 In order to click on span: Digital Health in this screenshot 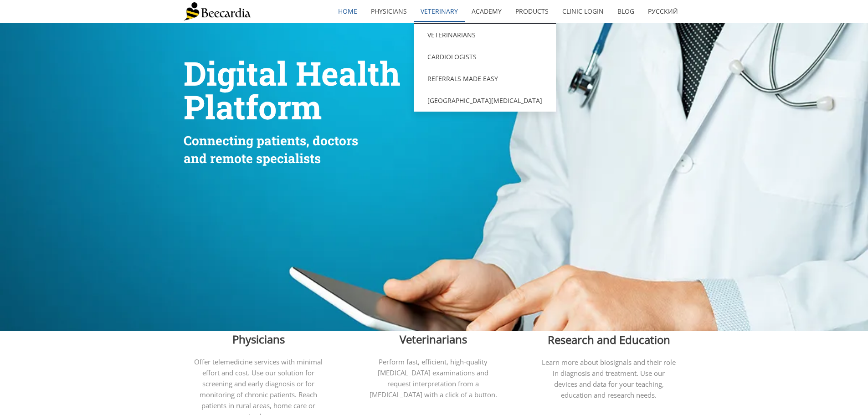, I will do `click(292, 73)`.